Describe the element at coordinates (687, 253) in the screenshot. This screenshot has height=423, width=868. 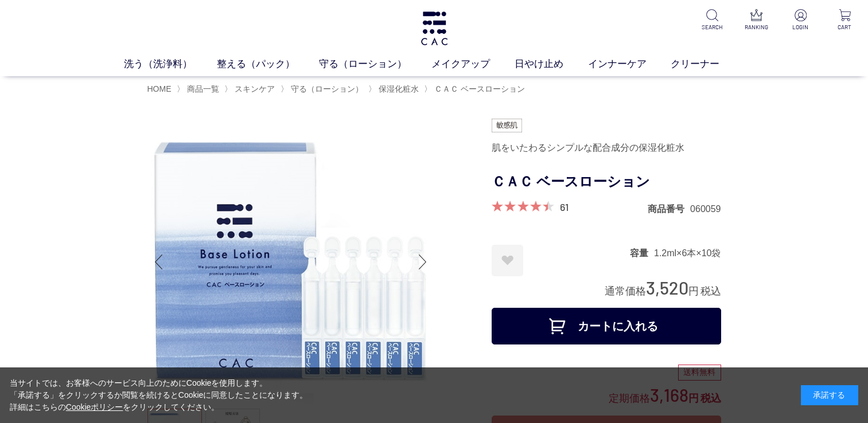
I see `dd: 1.2ml×6本×10袋` at that location.